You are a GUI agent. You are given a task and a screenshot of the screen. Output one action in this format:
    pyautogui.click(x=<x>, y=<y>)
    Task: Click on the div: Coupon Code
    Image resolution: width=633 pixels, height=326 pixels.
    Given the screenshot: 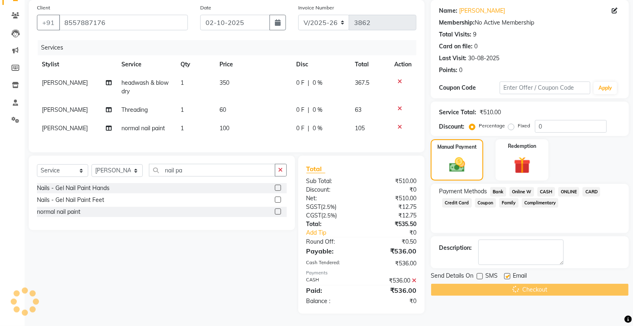 What is the action you would take?
    pyautogui.click(x=469, y=88)
    